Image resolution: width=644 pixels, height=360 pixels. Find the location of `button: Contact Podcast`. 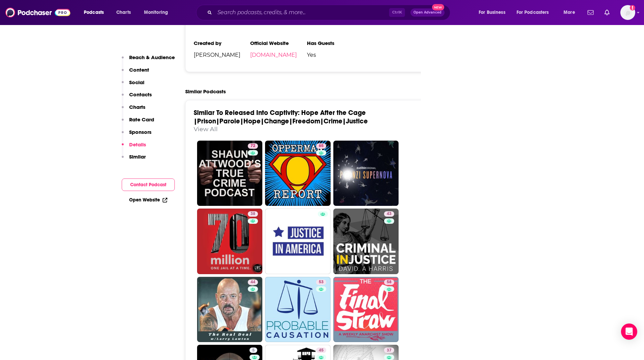

button: Contact Podcast is located at coordinates (148, 184).